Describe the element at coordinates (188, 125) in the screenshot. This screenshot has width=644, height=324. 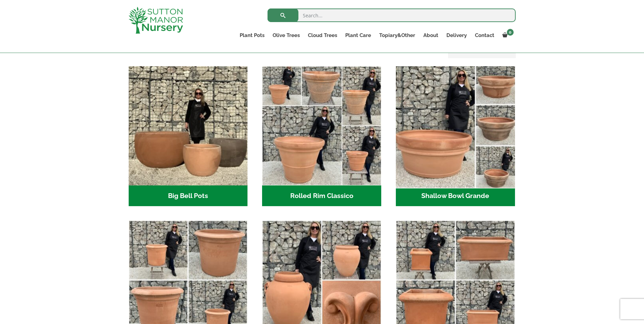
I see `img: Big Bell Pots` at that location.